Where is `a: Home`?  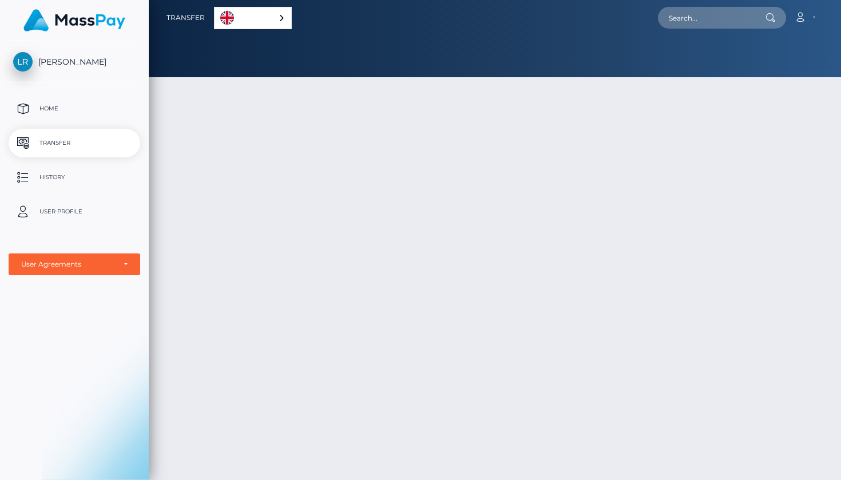 a: Home is located at coordinates (74, 109).